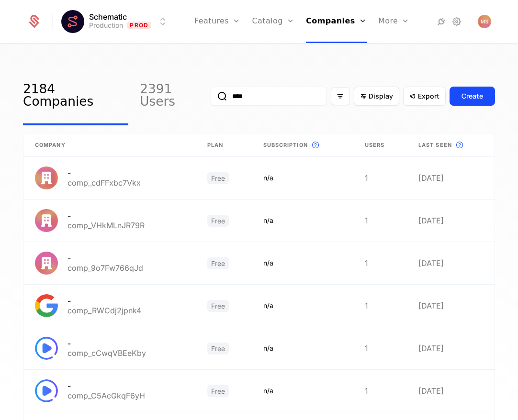 This screenshot has width=518, height=420. What do you see at coordinates (484, 22) in the screenshot?
I see `img: Mark Simkiv` at bounding box center [484, 22].